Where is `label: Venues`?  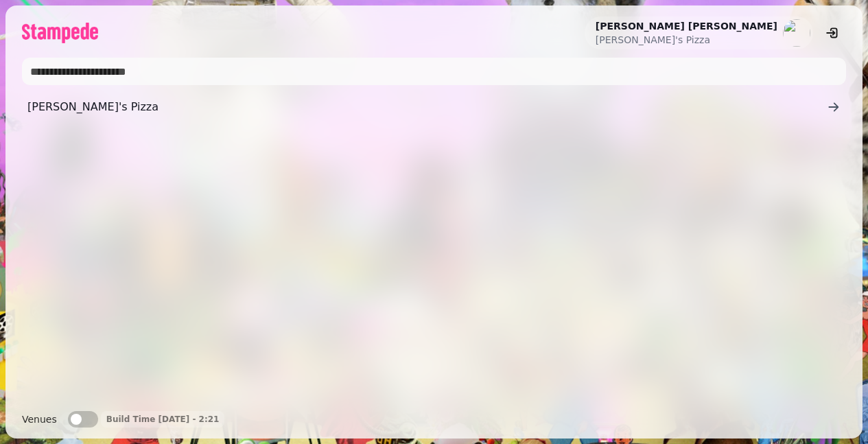 label: Venues is located at coordinates (39, 420).